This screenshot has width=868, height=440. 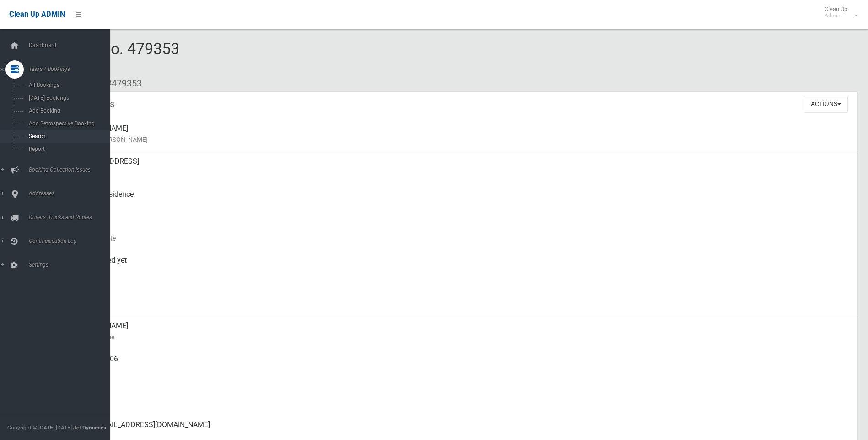 I want to click on span: Drivers, Trucks and Routes, so click(x=71, y=217).